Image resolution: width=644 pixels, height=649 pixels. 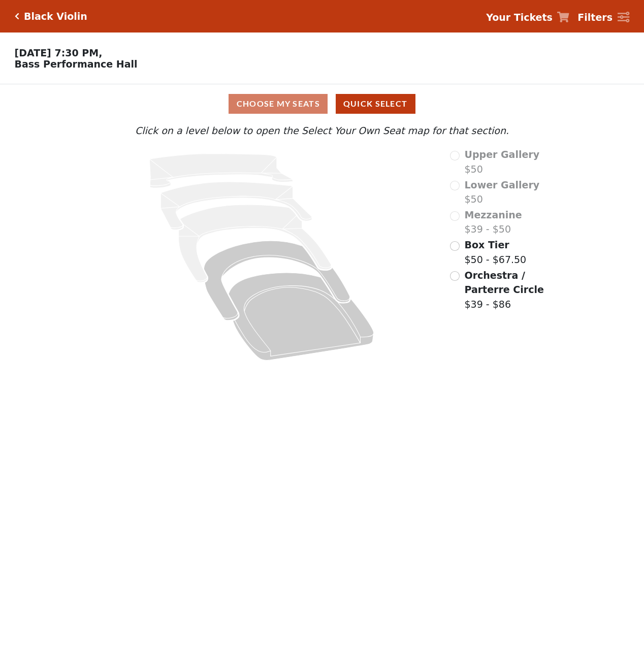 What do you see at coordinates (502, 155) in the screenshot?
I see `span: Upper Gallery` at bounding box center [502, 155].